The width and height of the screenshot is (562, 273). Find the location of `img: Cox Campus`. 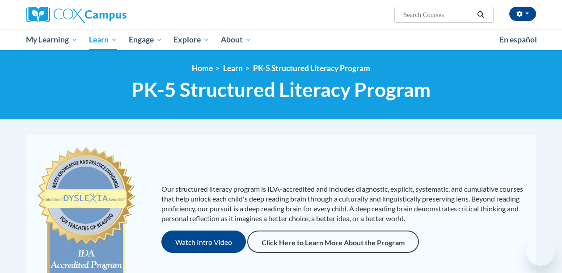

img: Cox Campus is located at coordinates (76, 15).